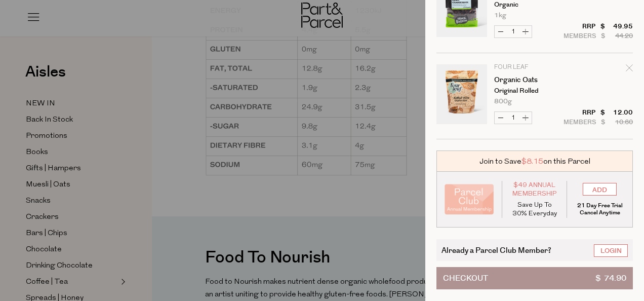  What do you see at coordinates (599, 209) in the screenshot?
I see `p: 21 Day Free Trial Cancel Anytime` at bounding box center [599, 209].